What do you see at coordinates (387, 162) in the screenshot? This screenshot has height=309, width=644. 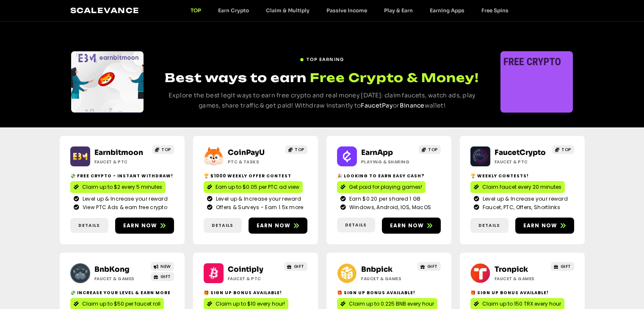 I see `h2: Playing & Sharing` at bounding box center [387, 162].